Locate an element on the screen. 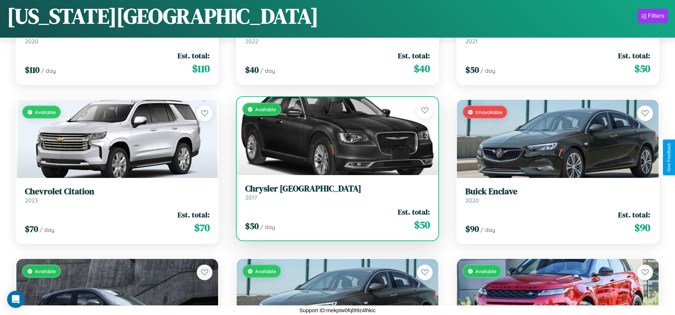  div: Filters is located at coordinates (656, 16).